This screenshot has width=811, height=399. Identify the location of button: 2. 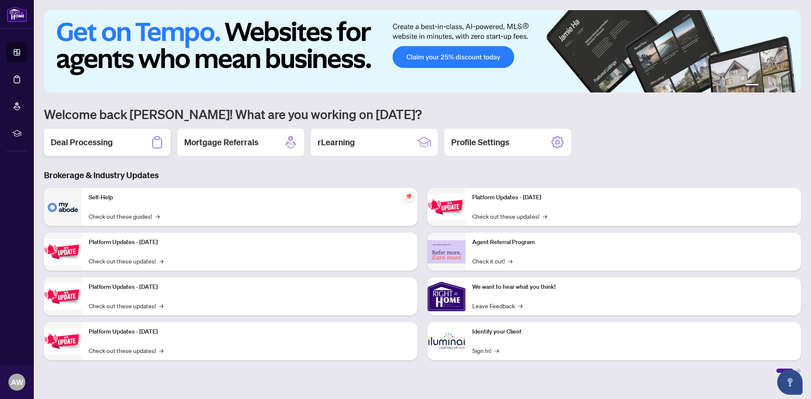
(764, 86).